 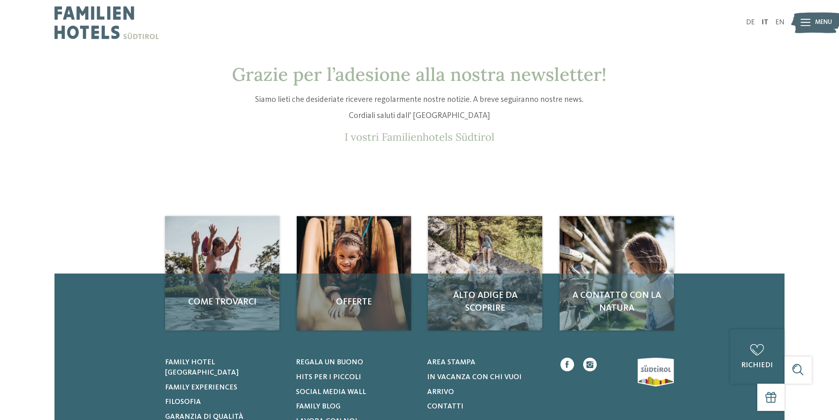 I want to click on span: Alto Adige da scoprire, so click(x=485, y=302).